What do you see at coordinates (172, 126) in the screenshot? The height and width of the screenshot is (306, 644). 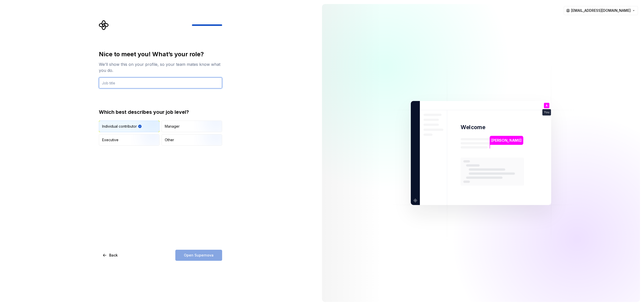 I see `div: Manager` at bounding box center [172, 126].